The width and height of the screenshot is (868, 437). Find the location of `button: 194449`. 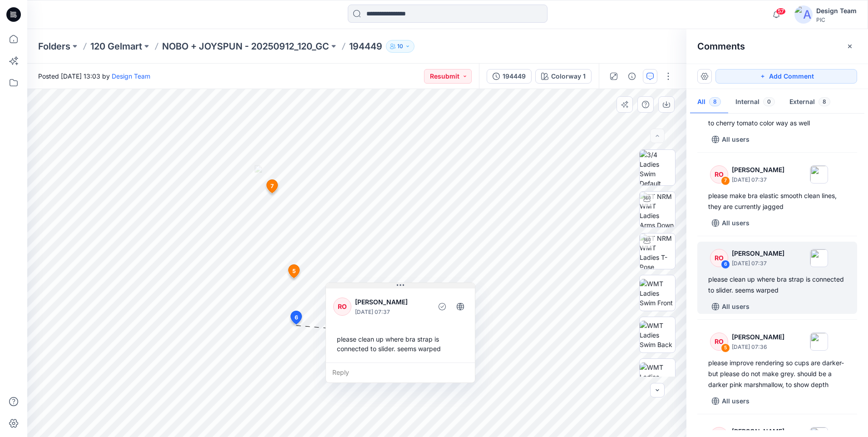

button: 194449 is located at coordinates (509, 76).